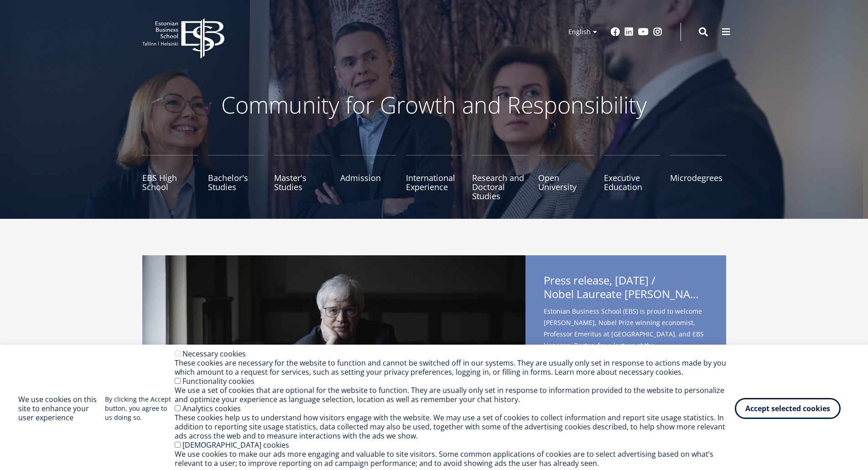 This screenshot has width=868, height=470. Describe the element at coordinates (334, 342) in the screenshot. I see `img: a` at that location.